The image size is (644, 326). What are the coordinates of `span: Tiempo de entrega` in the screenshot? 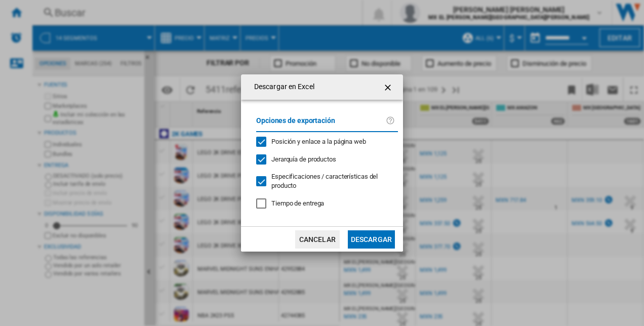 It's located at (297, 203).